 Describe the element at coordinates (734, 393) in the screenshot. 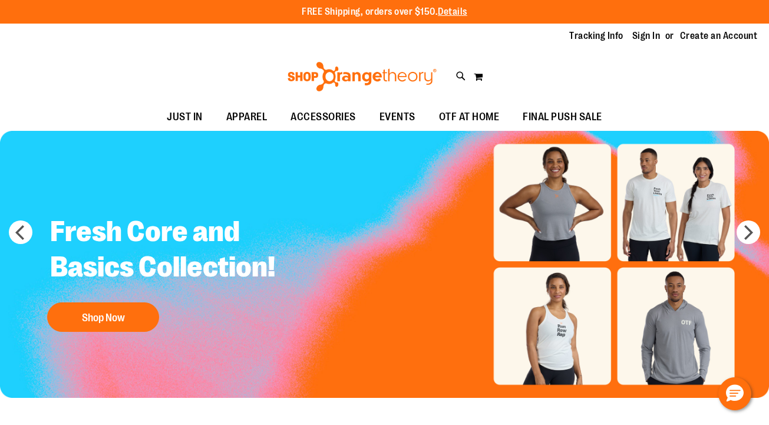

I see `button: Hello, have a question? Let’s chat.` at that location.